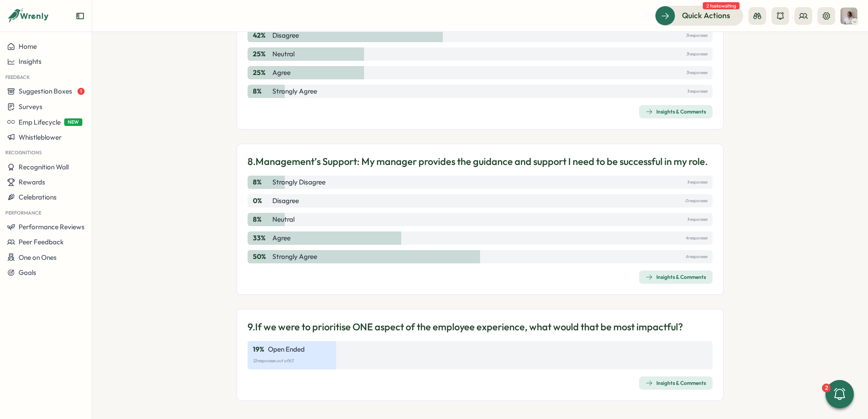  Describe the element at coordinates (849, 16) in the screenshot. I see `img: Alejandra Catania` at that location.